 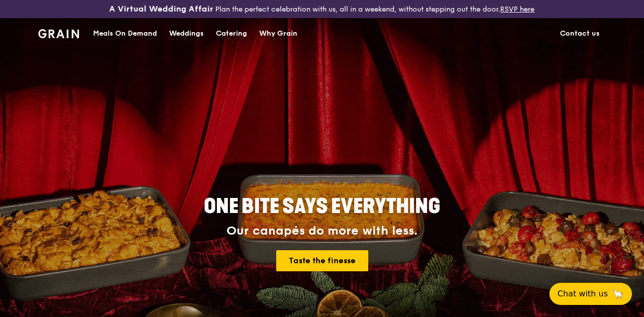 I want to click on a: Weddings, so click(x=186, y=33).